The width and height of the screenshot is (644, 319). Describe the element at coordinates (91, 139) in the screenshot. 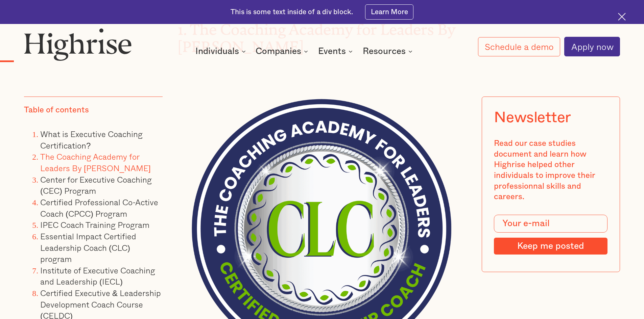

I see `a: What is Executive Coaching Certification?` at that location.